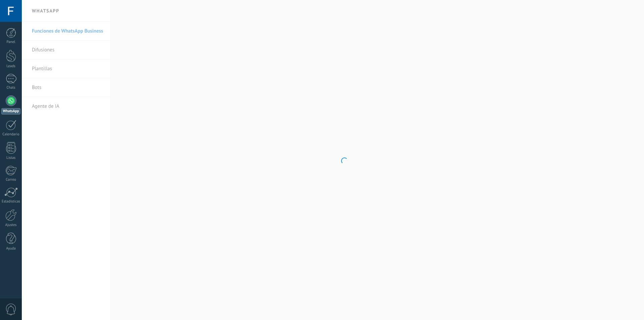  I want to click on div: Ajustes, so click(11, 225).